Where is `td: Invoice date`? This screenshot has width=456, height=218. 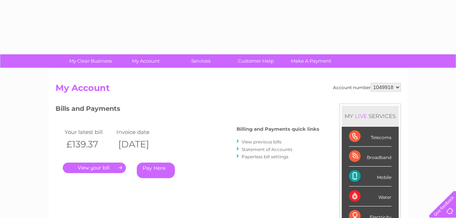
td: Invoice date is located at coordinates (141, 132).